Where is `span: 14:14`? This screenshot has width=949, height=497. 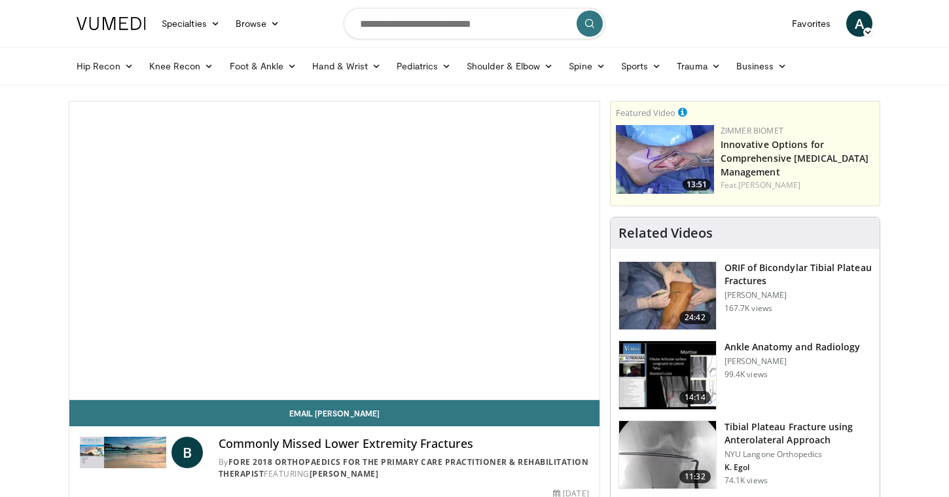 span: 14:14 is located at coordinates (695, 397).